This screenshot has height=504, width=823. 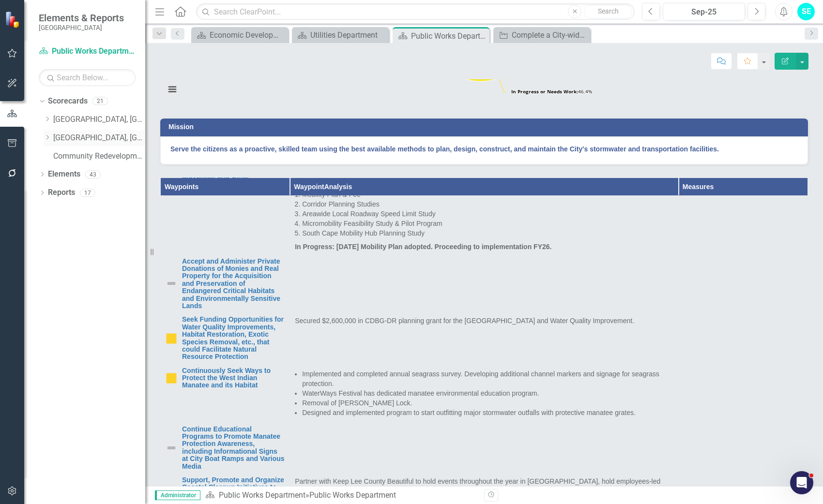 I want to click on div: Utilities Department, so click(x=348, y=35).